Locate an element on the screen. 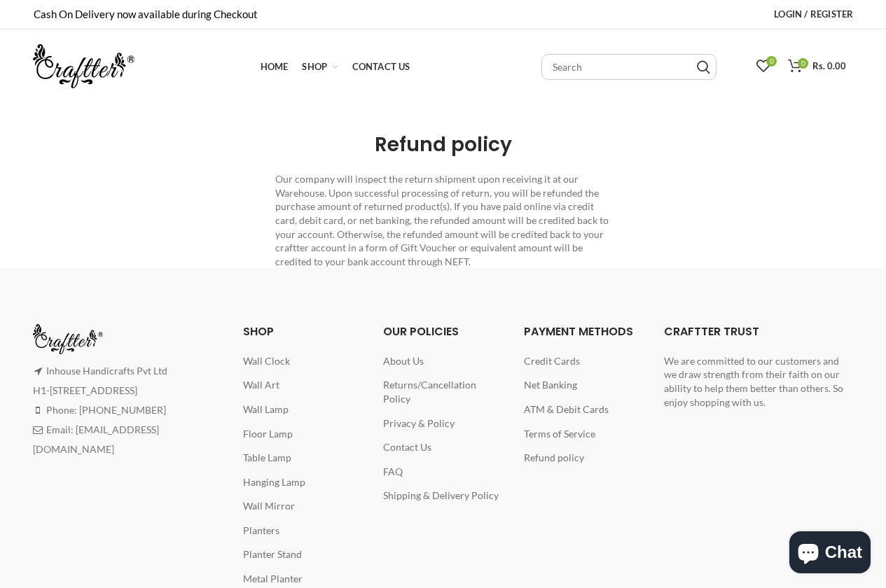  span: Floor Lamp is located at coordinates (267, 433).